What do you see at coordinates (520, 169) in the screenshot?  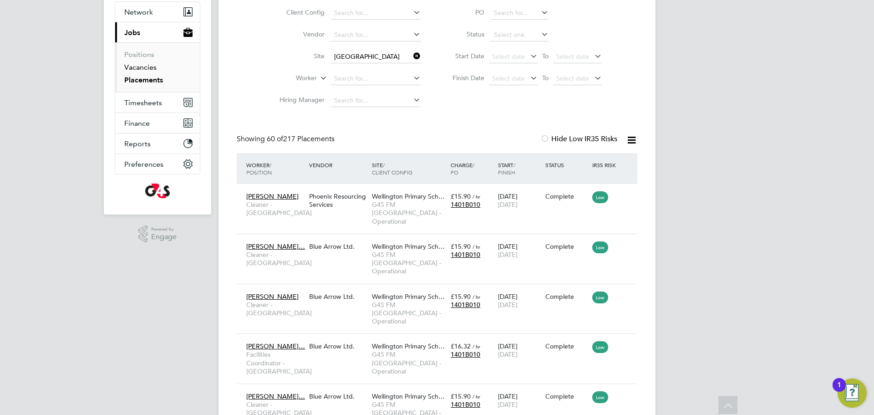 I see `div: Start` at bounding box center [520, 169].